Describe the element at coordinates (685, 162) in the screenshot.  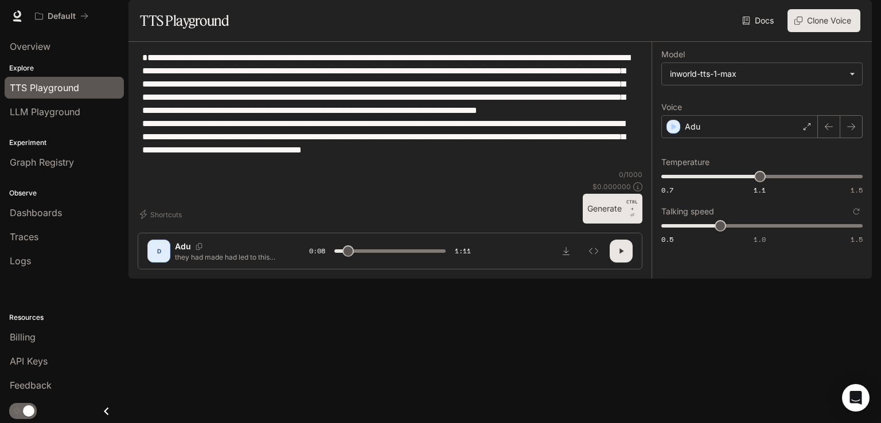
I see `p: Temperature` at that location.